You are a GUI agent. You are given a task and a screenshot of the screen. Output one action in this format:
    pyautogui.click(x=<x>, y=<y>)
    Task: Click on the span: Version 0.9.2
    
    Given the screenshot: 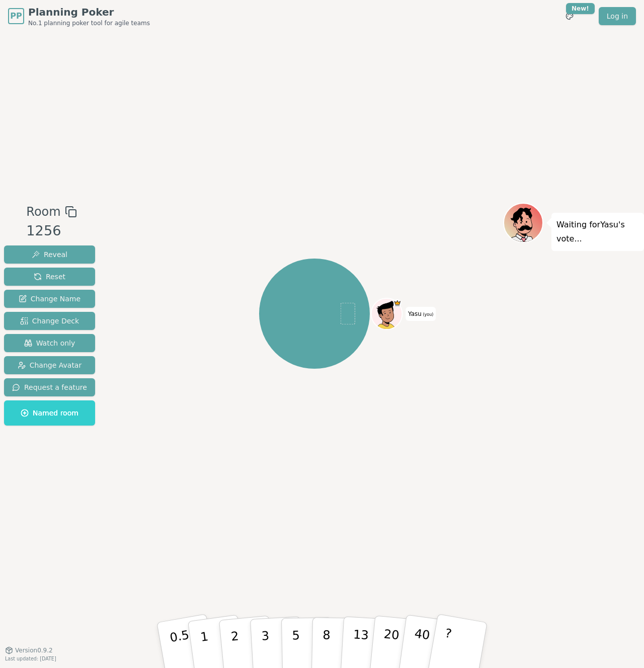 What is the action you would take?
    pyautogui.click(x=34, y=650)
    